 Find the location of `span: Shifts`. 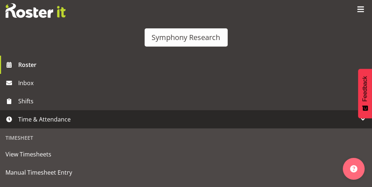

span: Shifts is located at coordinates (188, 101).